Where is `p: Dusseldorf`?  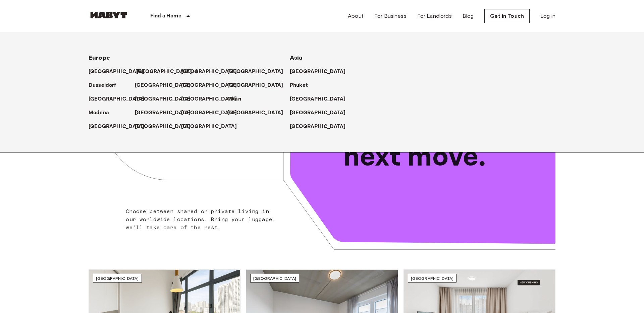
p: Dusseldorf is located at coordinates (102, 86).